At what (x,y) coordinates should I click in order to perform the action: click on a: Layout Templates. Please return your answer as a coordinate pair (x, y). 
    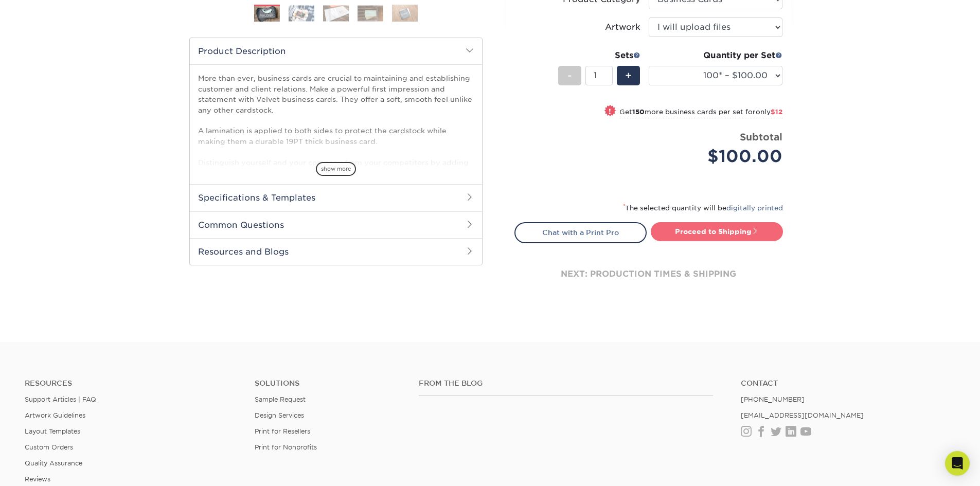
    Looking at the image, I should click on (53, 431).